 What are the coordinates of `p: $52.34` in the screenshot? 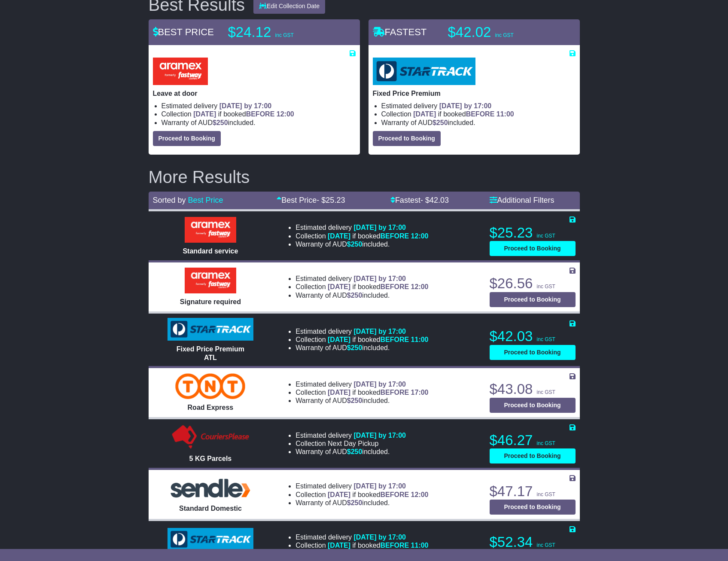 It's located at (532, 542).